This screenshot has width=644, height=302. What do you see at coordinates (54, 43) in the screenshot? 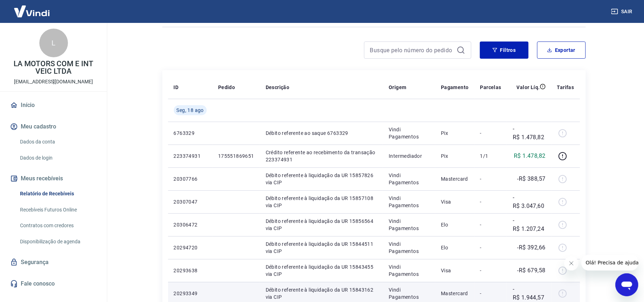
I see `div: L` at bounding box center [54, 43].